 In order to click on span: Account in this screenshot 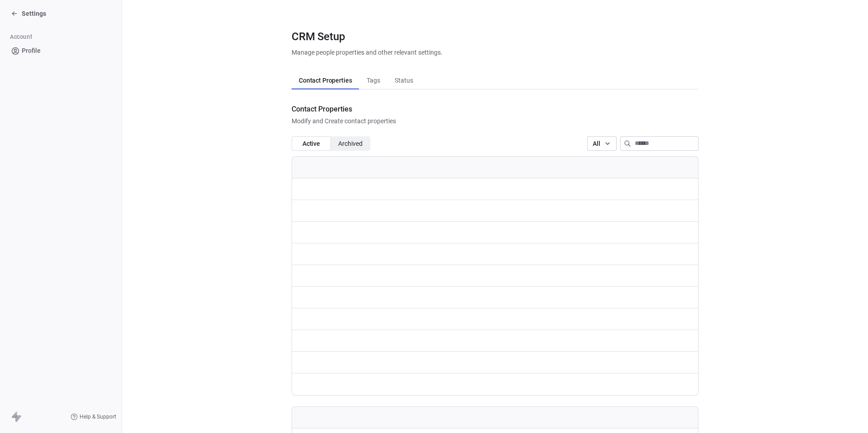, I will do `click(21, 37)`.